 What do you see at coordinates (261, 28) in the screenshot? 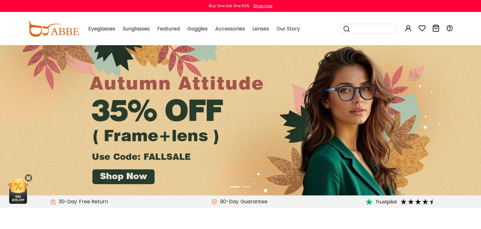
I see `span: Lenses` at bounding box center [261, 28].